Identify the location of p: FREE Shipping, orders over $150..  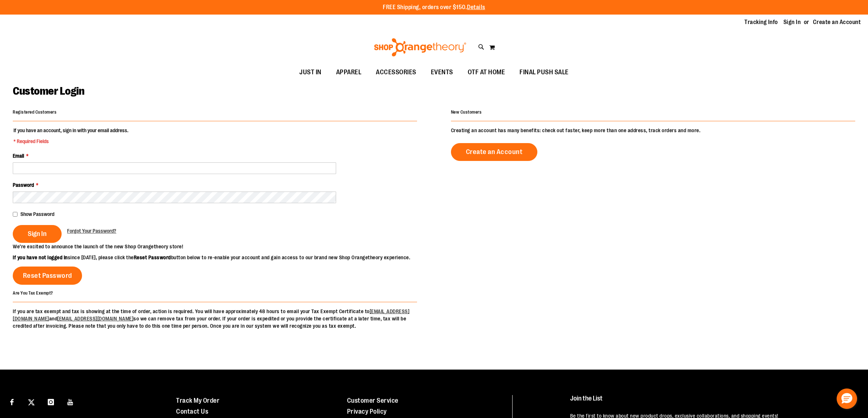
(434, 8).